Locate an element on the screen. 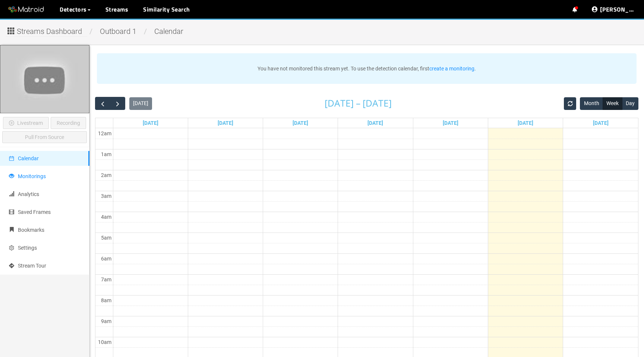 Image resolution: width=644 pixels, height=357 pixels. a: create a monitoring is located at coordinates (452, 68).